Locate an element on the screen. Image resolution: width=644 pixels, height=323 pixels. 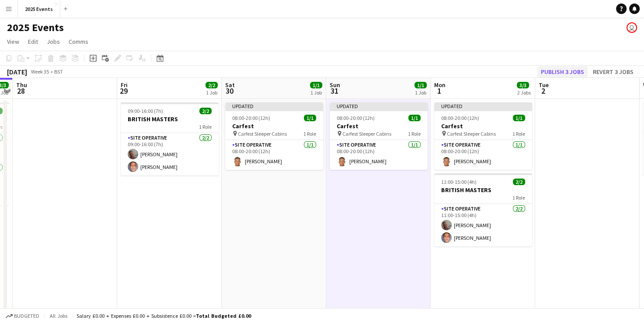
span: 11:00-15:00 (4h) is located at coordinates (458, 181).